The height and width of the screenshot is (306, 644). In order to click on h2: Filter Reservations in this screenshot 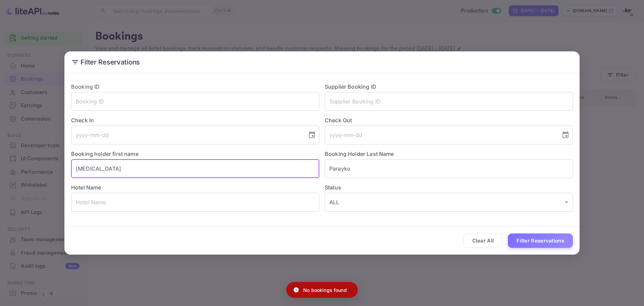, I will do `click(322, 62)`.